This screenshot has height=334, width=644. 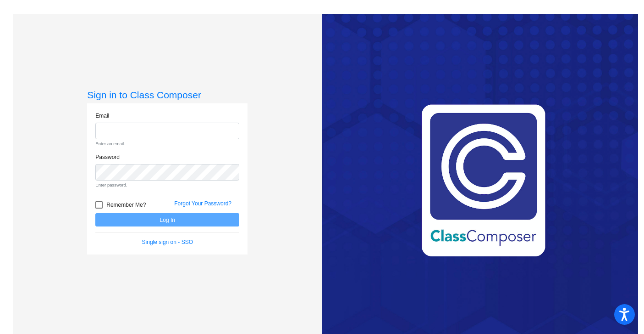 What do you see at coordinates (167, 185) in the screenshot?
I see `small: Enter password.` at bounding box center [167, 185].